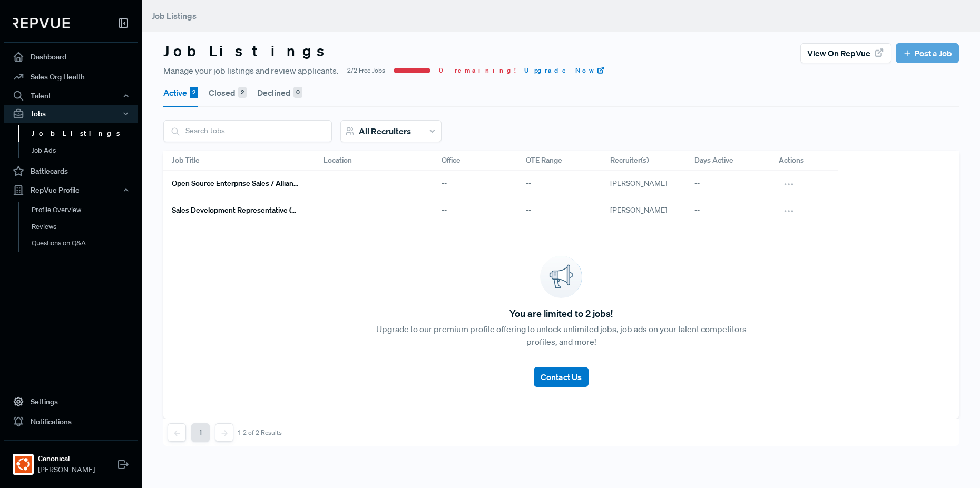 Image resolution: width=980 pixels, height=488 pixels. What do you see at coordinates (561, 377) in the screenshot?
I see `span: Contact Us` at bounding box center [561, 377].